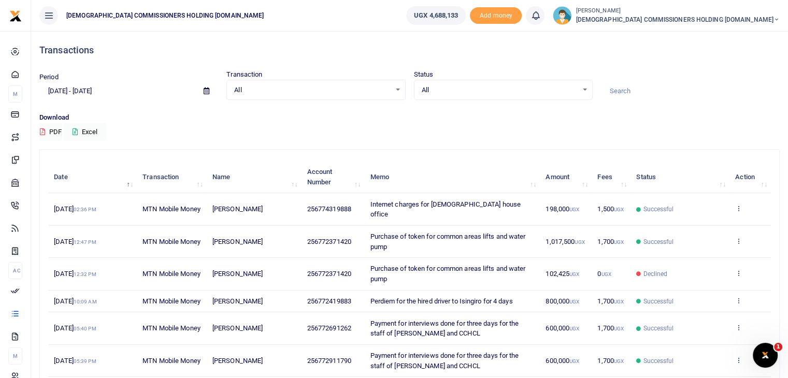 Image resolution: width=788 pixels, height=378 pixels. Describe the element at coordinates (329, 328) in the screenshot. I see `span: 256772691262` at that location.